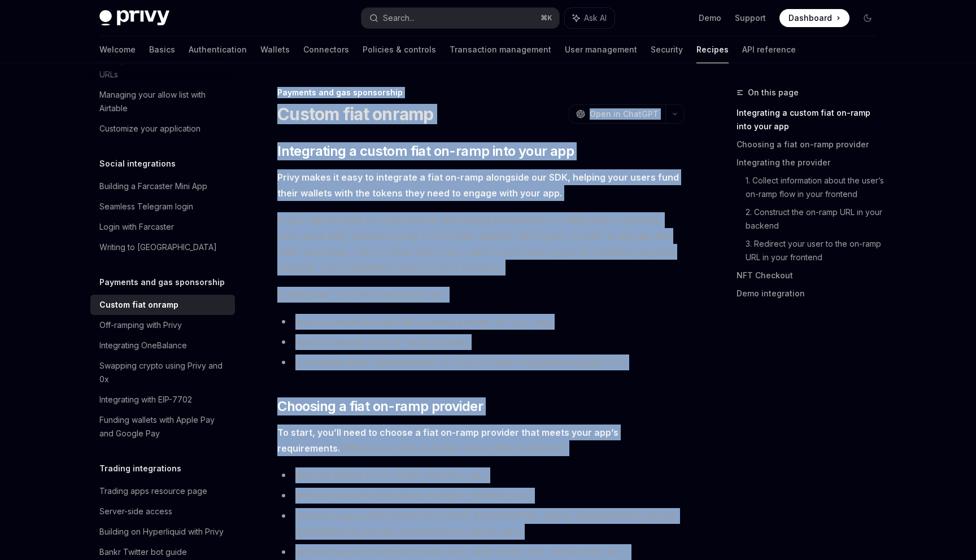  What do you see at coordinates (134, 18) in the screenshot?
I see `img: dark logo` at bounding box center [134, 18].